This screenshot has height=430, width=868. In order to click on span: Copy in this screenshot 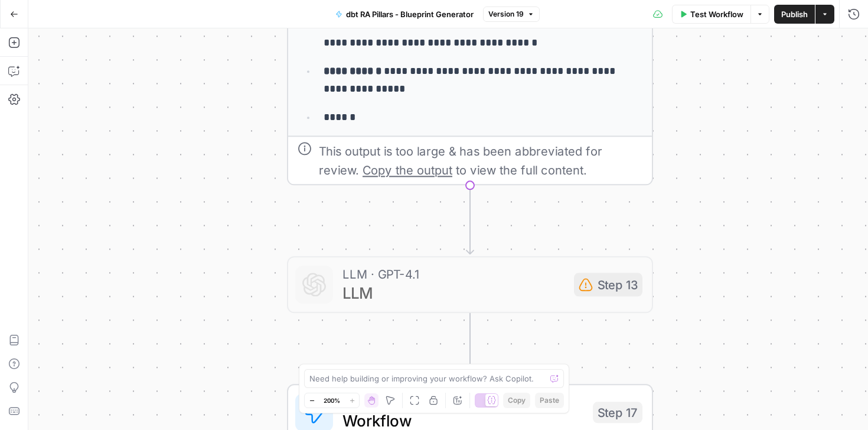, I will do `click(517, 400)`.